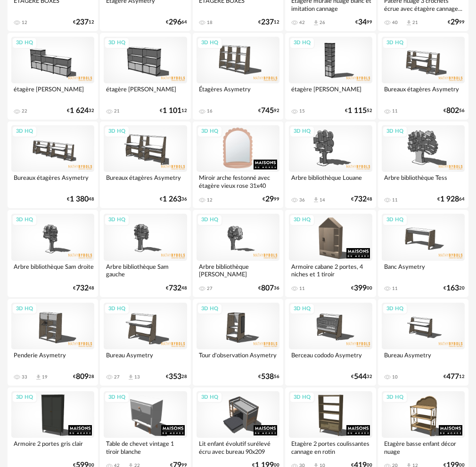 The width and height of the screenshot is (476, 467). I want to click on a: 3D HQ Bureau Asymetry 10 €47712, so click(424, 342).